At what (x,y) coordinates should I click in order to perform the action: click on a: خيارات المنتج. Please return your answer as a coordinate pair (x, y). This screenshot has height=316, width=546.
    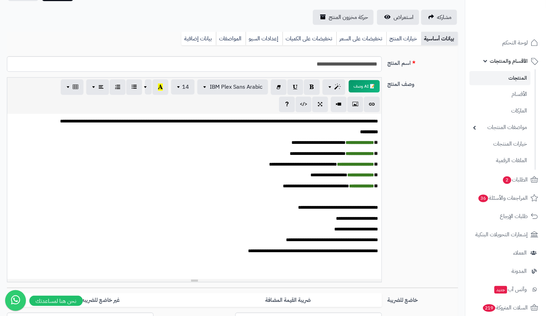
    Looking at the image, I should click on (403, 39).